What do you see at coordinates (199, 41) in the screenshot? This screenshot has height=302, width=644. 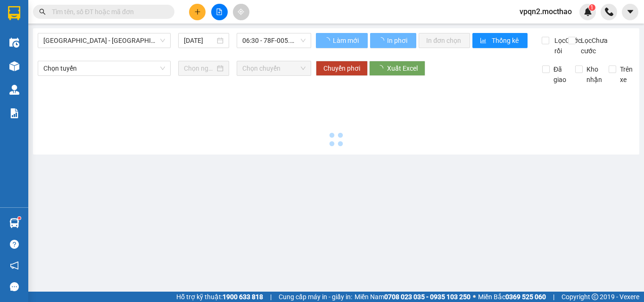 I see `input: 12/08/2025` at bounding box center [199, 41].